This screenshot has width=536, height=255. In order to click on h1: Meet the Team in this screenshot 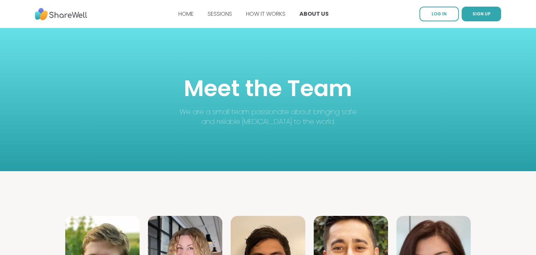, I will do `click(268, 88)`.